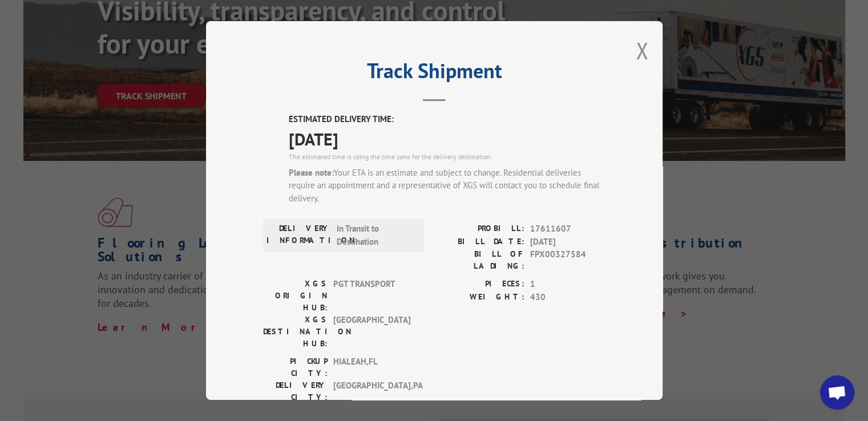 The image size is (868, 421). What do you see at coordinates (479, 284) in the screenshot?
I see `label: PIECES:` at bounding box center [479, 284].